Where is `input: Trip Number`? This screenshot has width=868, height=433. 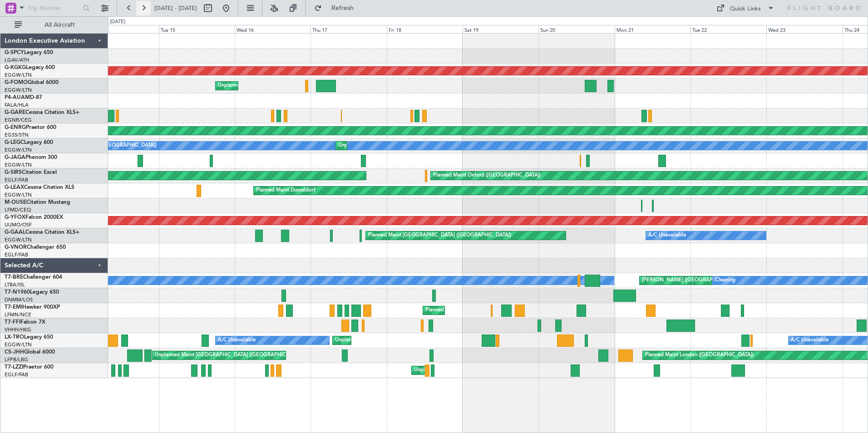
input: Trip Number is located at coordinates (54, 8).